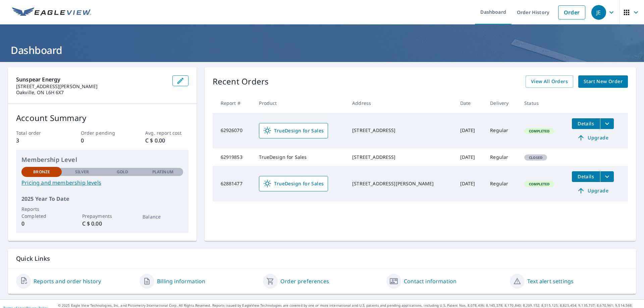 The image size is (644, 308). What do you see at coordinates (430, 281) in the screenshot?
I see `a: Contact information` at bounding box center [430, 281].